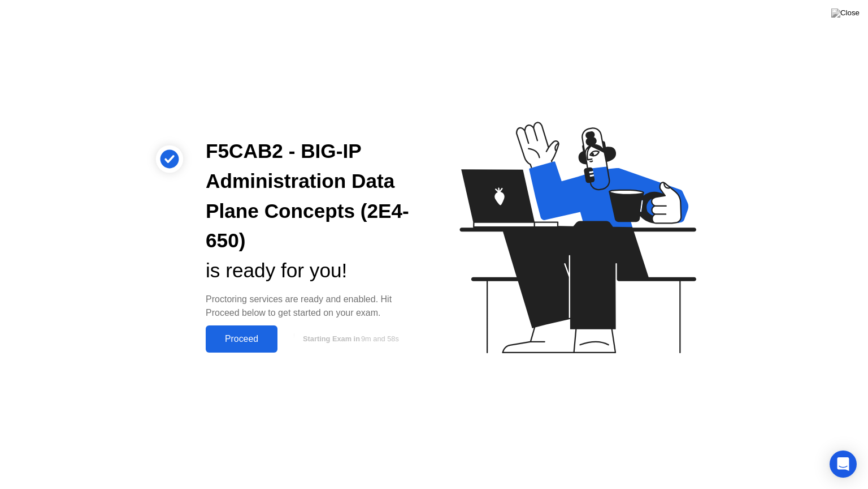 The height and width of the screenshot is (489, 868). I want to click on div: F5CAB2 - BIG-IP Administration Data Plane Concepts (2E4-650), so click(311, 196).